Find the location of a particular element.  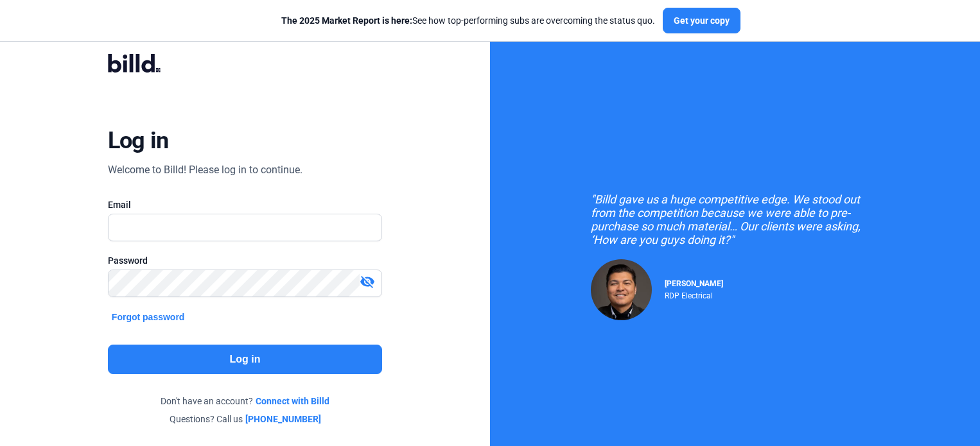

div: Email is located at coordinates (244, 205).